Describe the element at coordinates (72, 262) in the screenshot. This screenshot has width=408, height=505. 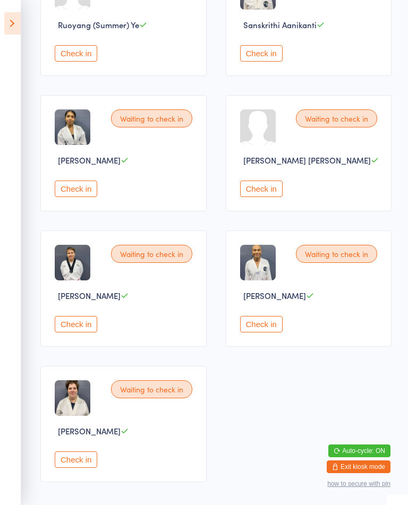
I see `img: image1747041618.png` at that location.